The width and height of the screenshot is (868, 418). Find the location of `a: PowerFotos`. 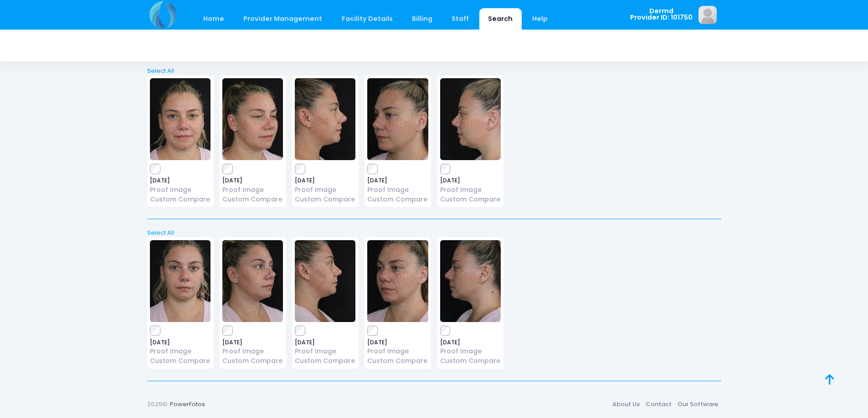

a: PowerFotos is located at coordinates (187, 404).